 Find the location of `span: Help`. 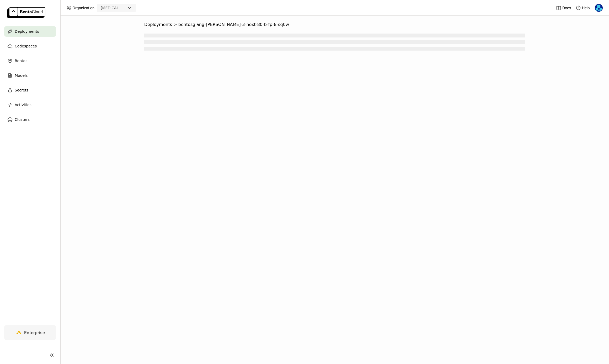

span: Help is located at coordinates (586, 8).